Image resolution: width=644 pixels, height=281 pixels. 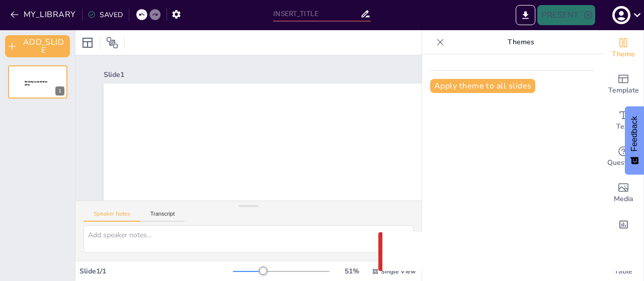 What do you see at coordinates (316, 13) in the screenshot?
I see `input: INSERT_TITLE` at bounding box center [316, 13].